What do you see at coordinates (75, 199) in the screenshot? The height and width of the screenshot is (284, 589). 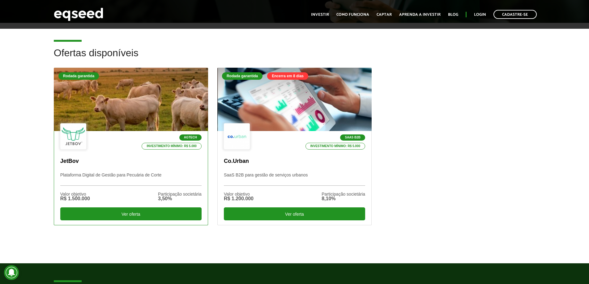 I see `div: R$ 1.500.000` at bounding box center [75, 199].